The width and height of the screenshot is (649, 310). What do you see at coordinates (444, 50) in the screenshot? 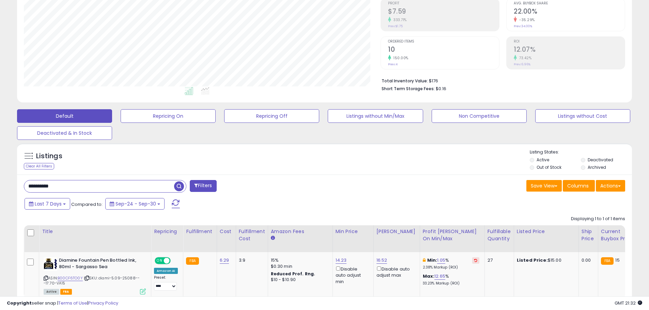
I see `h2: 10` at bounding box center [444, 50].